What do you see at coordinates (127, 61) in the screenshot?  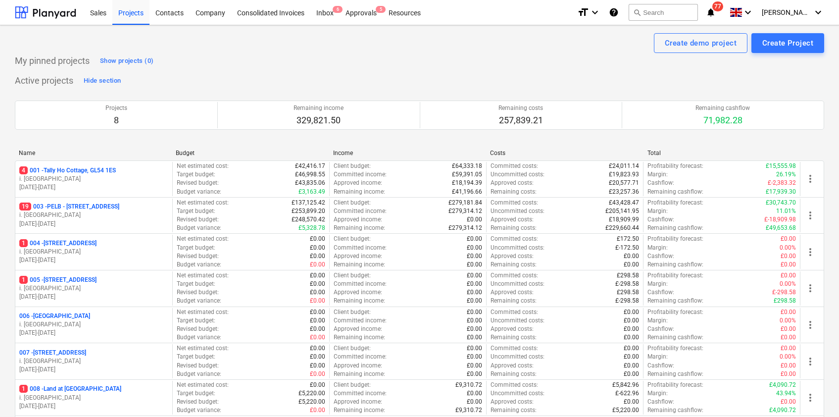 I see `button: Show projects (0)` at bounding box center [127, 61].